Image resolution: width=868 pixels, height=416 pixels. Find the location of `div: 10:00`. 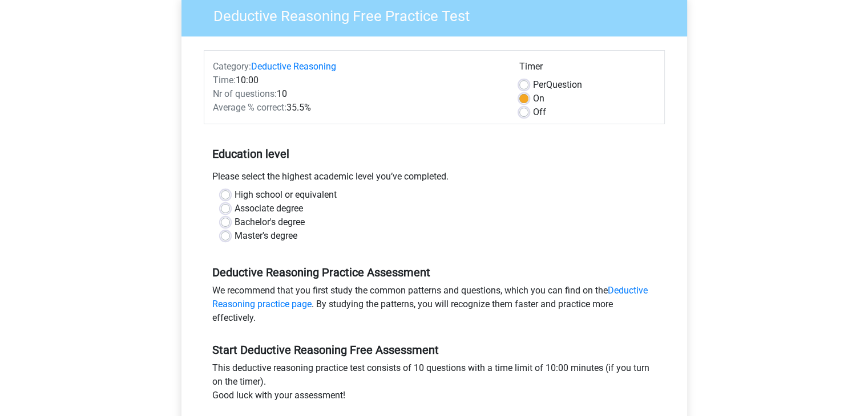

div: 10:00 is located at coordinates (357, 81).